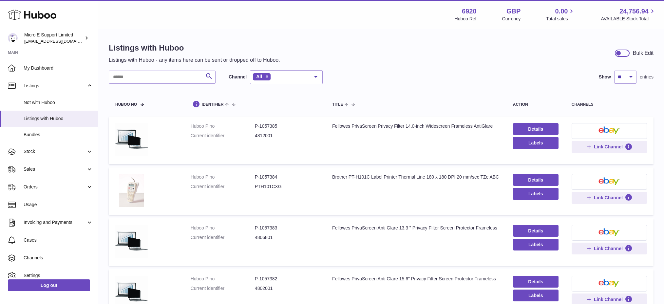  I want to click on span: Not with Huboo, so click(58, 102).